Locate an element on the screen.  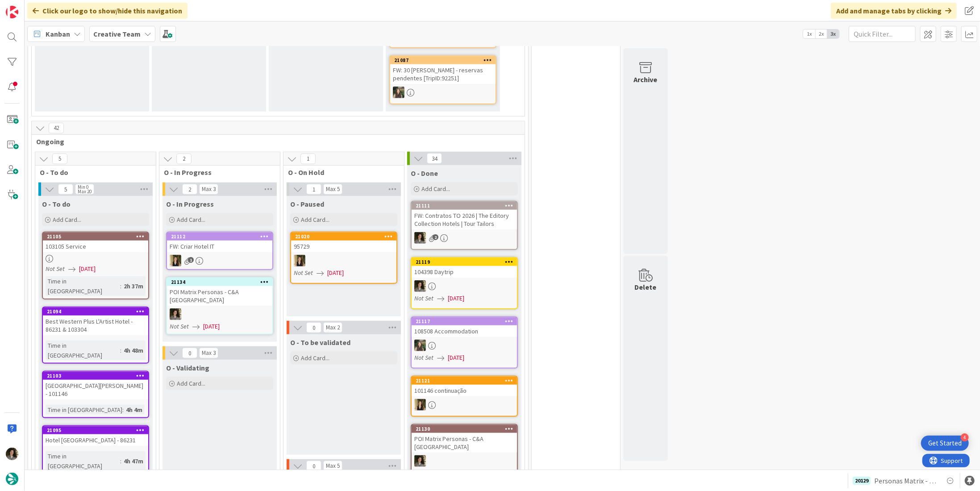
div: 4h 48m is located at coordinates (133, 350).